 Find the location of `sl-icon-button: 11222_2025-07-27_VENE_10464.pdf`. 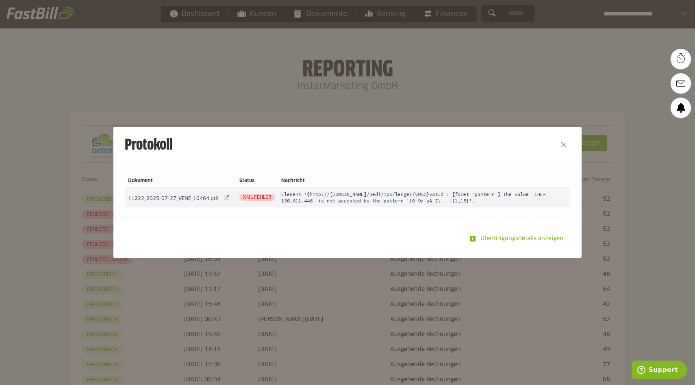

sl-icon-button: 11222_2025-07-27_VENE_10464.pdf is located at coordinates (226, 198).